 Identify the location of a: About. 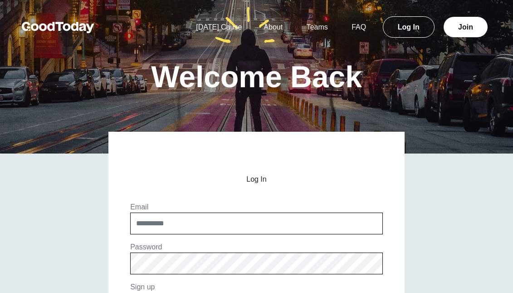
(273, 27).